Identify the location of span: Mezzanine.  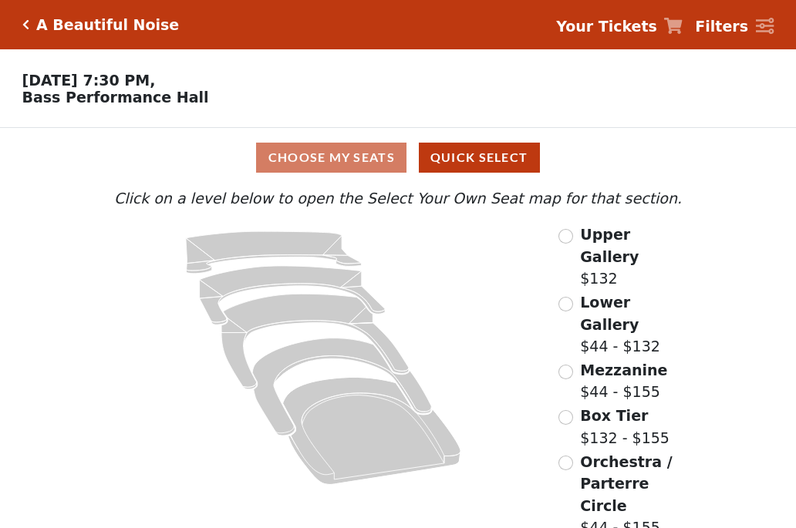
(623, 370).